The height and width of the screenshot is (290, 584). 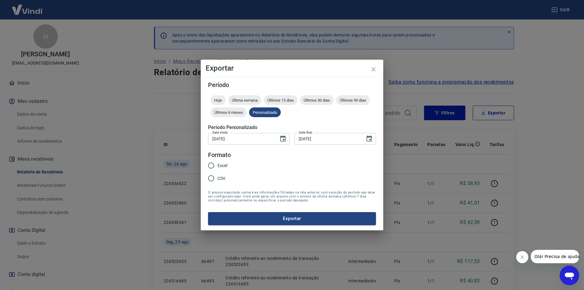 What do you see at coordinates (245, 100) in the screenshot?
I see `div: Última semana` at bounding box center [245, 100].